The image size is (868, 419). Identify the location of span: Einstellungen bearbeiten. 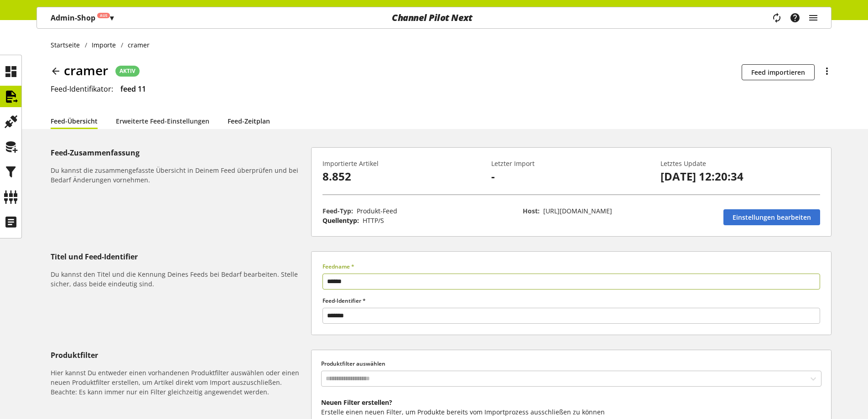
(772, 217).